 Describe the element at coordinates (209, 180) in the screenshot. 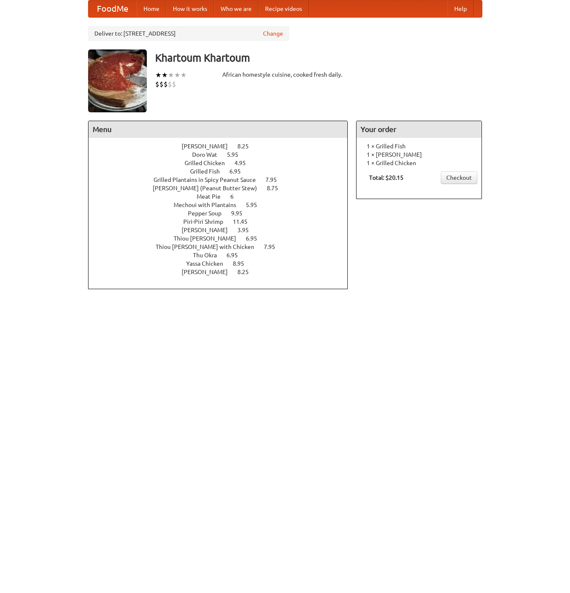

I see `span: Grilled Plantains in Spicy Peanut Sauce` at that location.